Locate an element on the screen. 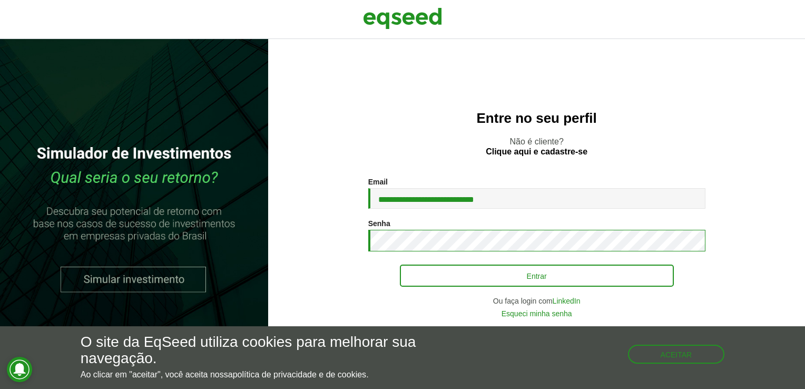 This screenshot has height=389, width=805. a: política de privacidade e de cookies is located at coordinates (300, 374).